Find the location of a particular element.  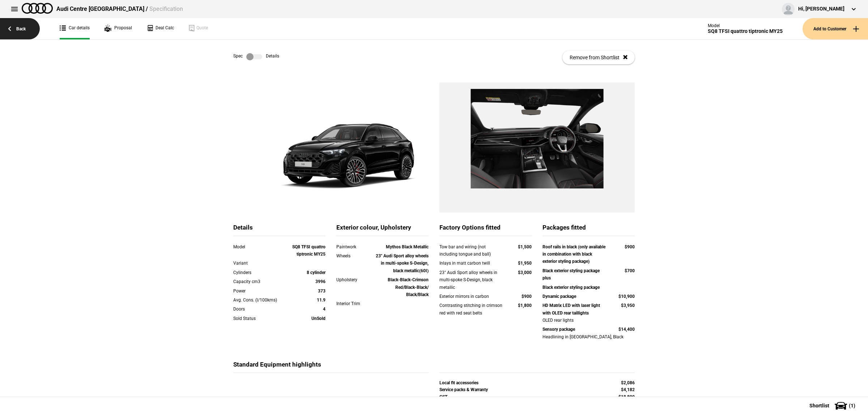

strong: 11.9 is located at coordinates (321, 300).